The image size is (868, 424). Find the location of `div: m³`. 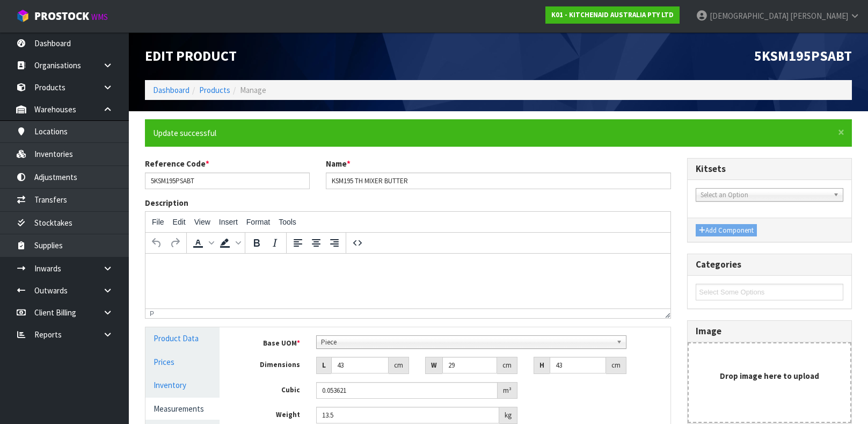

div: m³ is located at coordinates (507, 391).